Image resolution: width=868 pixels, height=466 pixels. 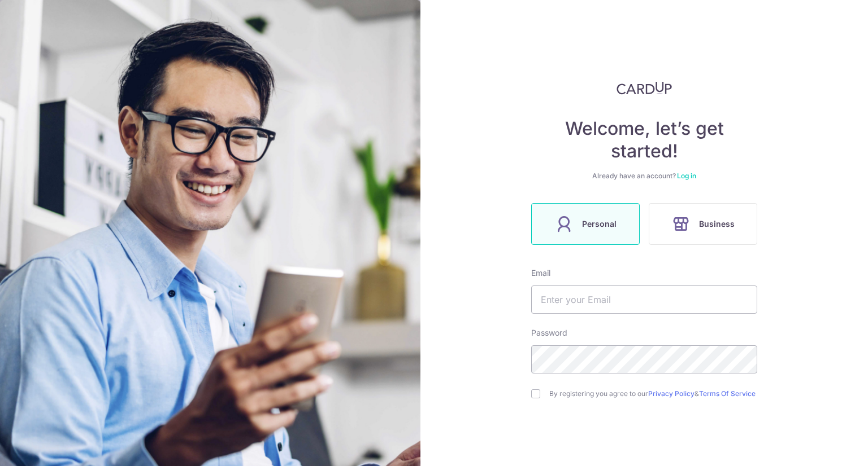 What do you see at coordinates (645, 176) in the screenshot?
I see `div: Already have an account?` at bounding box center [645, 176].